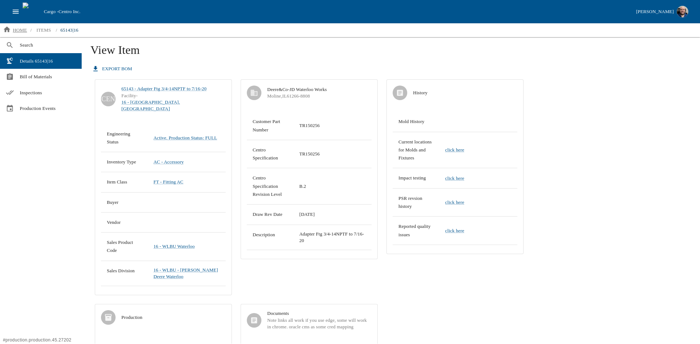 This screenshot has width=700, height=344. I want to click on span: Search, so click(48, 45).